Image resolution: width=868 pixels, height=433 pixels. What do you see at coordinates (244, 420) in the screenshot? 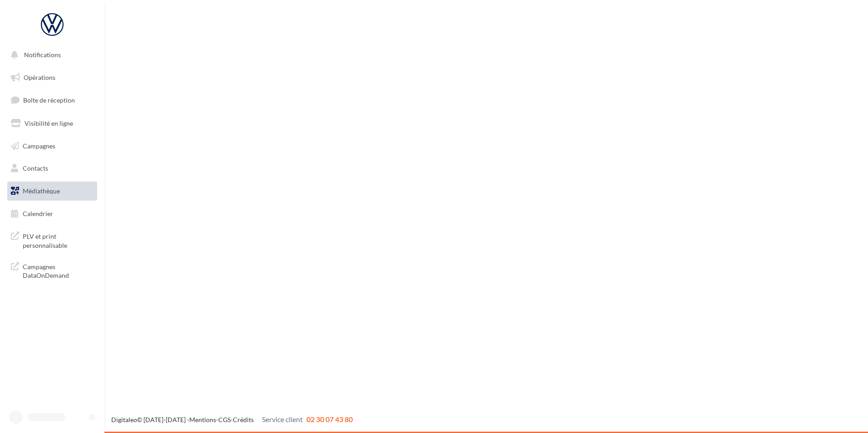
I see `a: Crédits` at bounding box center [244, 420].